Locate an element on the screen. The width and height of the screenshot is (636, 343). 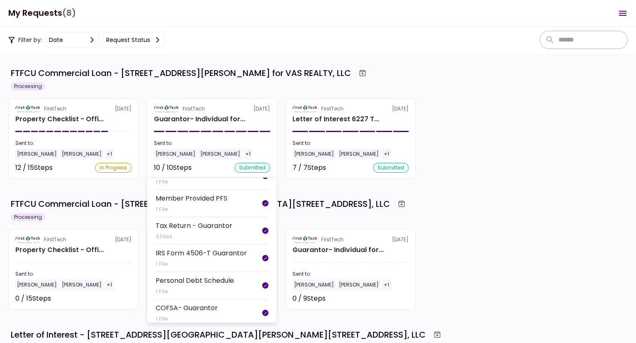
div: date is located at coordinates (56, 40).